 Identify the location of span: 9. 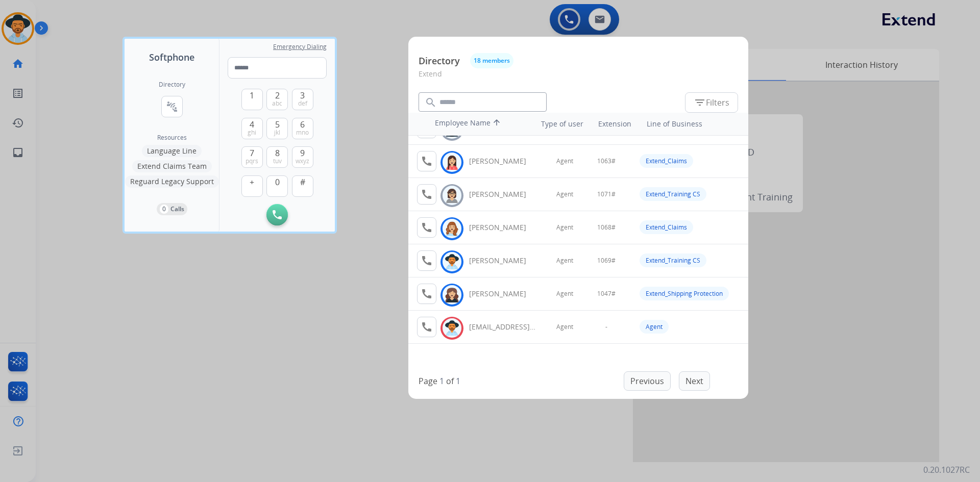
(302, 153).